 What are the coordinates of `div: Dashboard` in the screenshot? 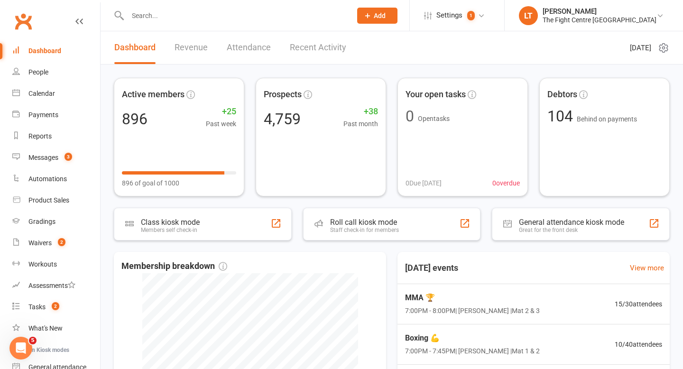 It's located at (45, 51).